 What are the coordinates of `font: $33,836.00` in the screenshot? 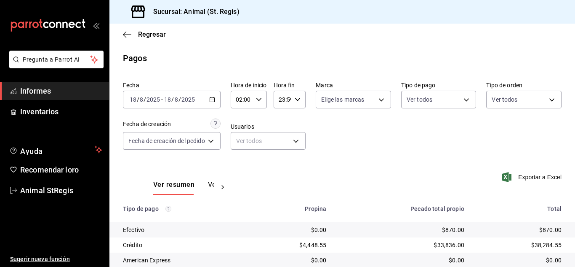 It's located at (449, 245).